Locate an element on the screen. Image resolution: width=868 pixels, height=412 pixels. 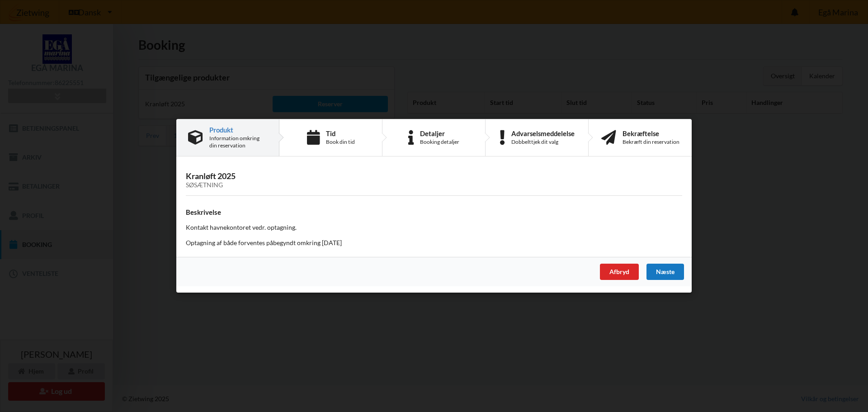
div: Advarselsmeddelelse is located at coordinates (543, 134).